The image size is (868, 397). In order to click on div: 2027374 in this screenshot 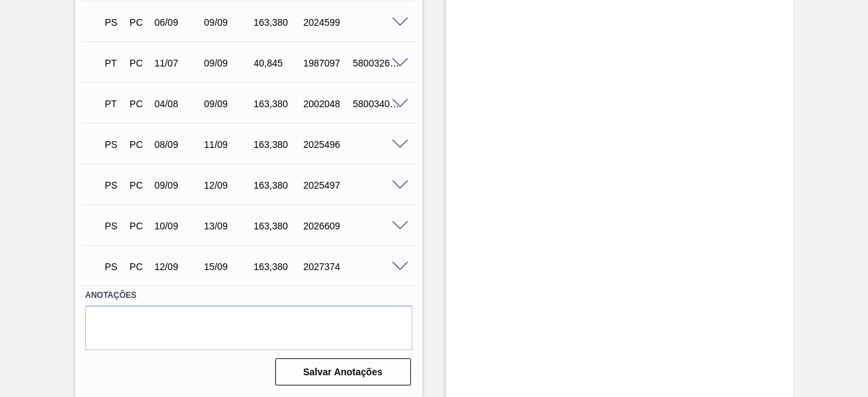, I will do `click(326, 266)`.